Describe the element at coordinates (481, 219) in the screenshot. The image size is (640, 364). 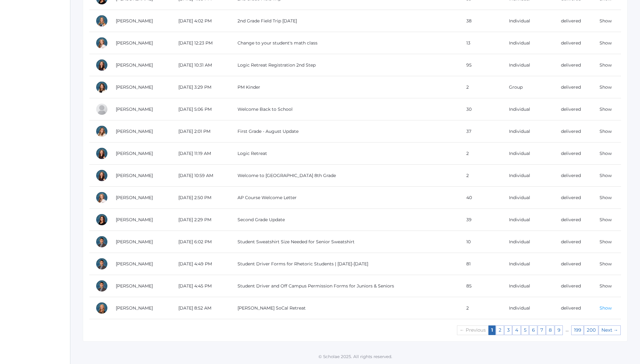
I see `td: 39` at that location.